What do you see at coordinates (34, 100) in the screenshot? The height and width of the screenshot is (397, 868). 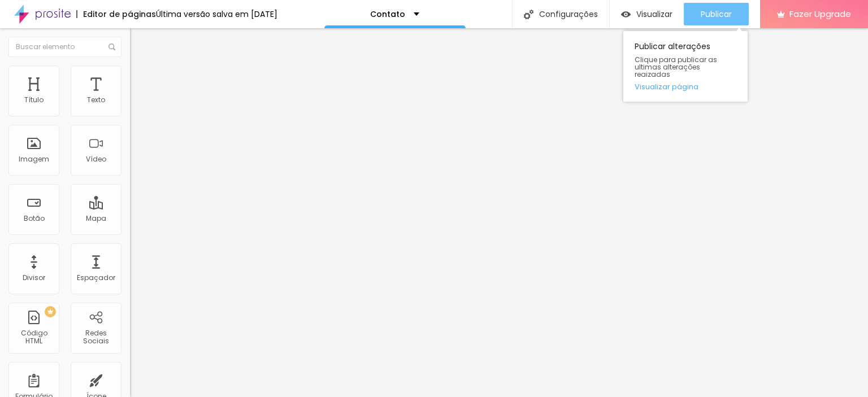 I see `div: Título` at bounding box center [34, 100].